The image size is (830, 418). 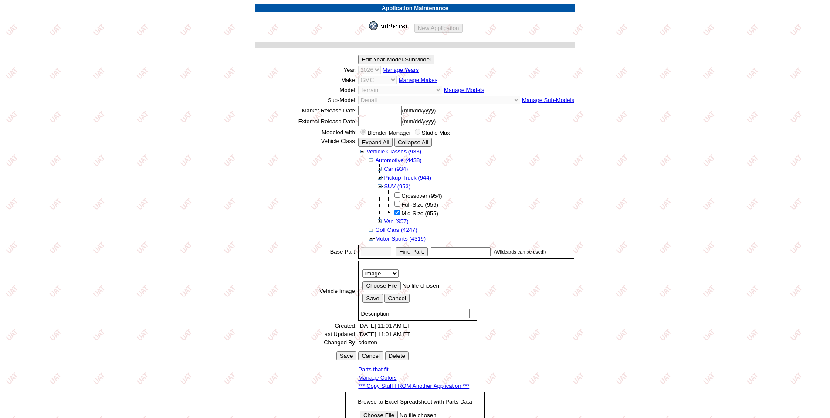 I want to click on input: Expand All, so click(x=375, y=142).